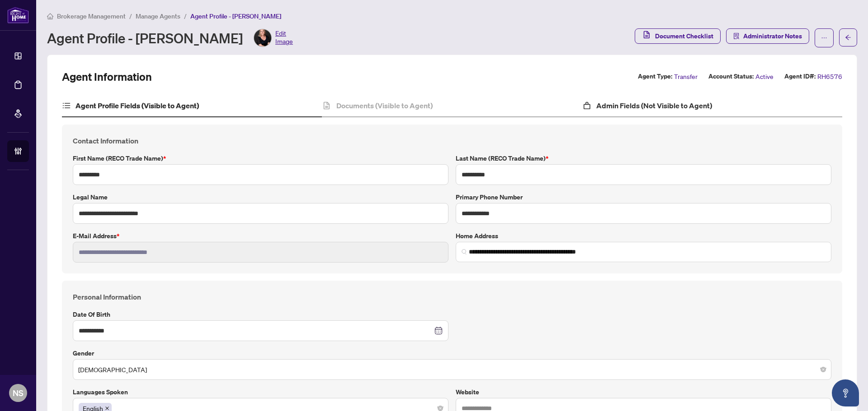  What do you see at coordinates (260, 159) in the screenshot?
I see `label: First Name (RECO Trade Name)` at bounding box center [260, 159].